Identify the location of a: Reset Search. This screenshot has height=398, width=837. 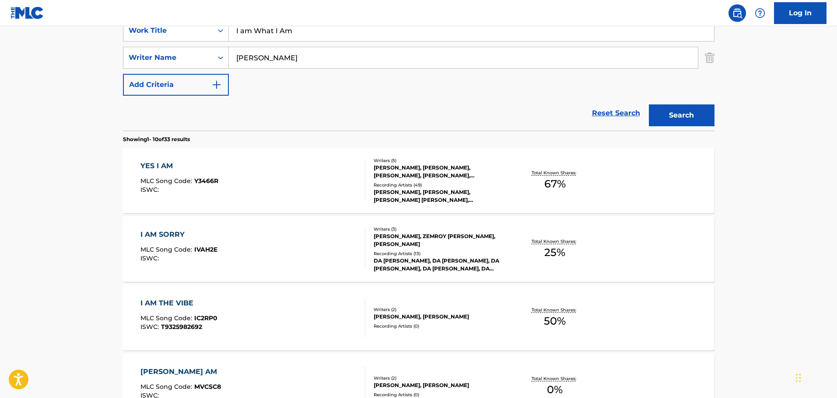
(616, 113).